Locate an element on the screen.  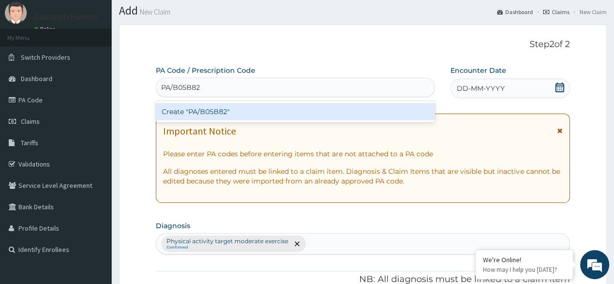
span: We're online! is located at coordinates (95, 131).